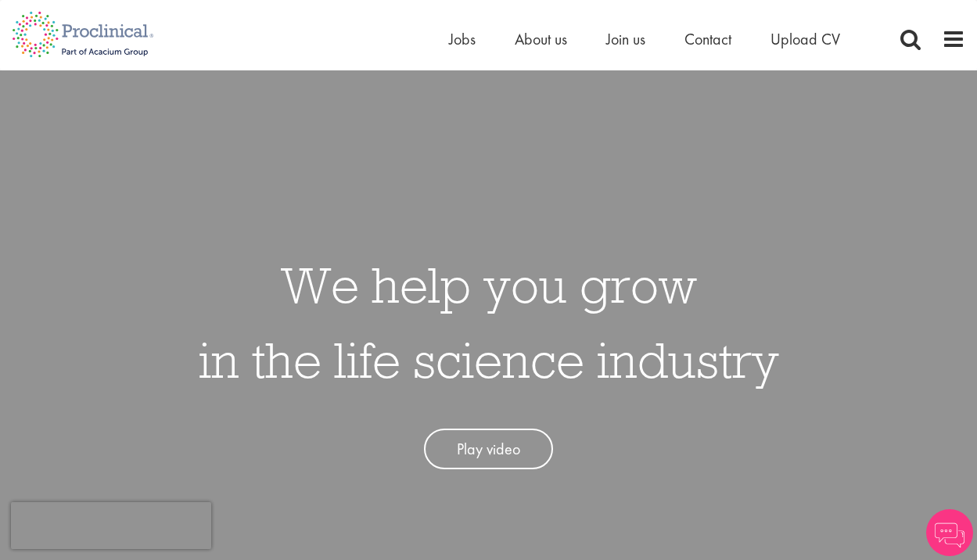 This screenshot has width=977, height=560. Describe the element at coordinates (626, 39) in the screenshot. I see `span: Join us` at that location.